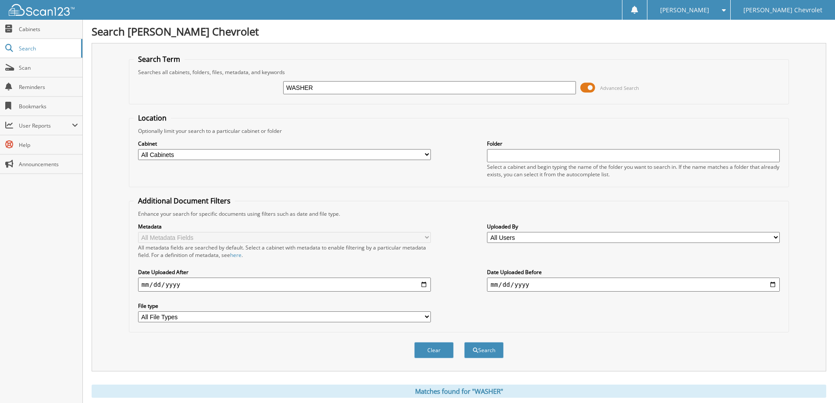  Describe the element at coordinates (285, 272) in the screenshot. I see `label: Date Uploaded After` at that location.